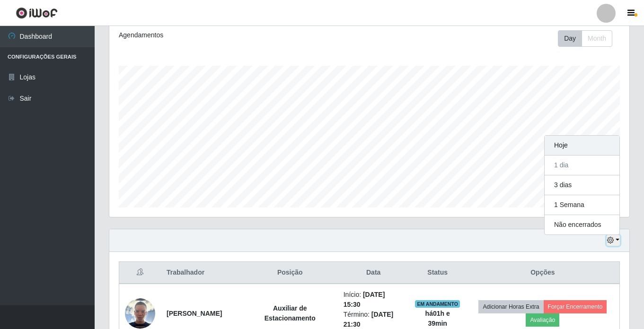 Image resolution: width=644 pixels, height=329 pixels. What do you see at coordinates (290, 272) in the screenshot?
I see `th: Posição` at bounding box center [290, 272].